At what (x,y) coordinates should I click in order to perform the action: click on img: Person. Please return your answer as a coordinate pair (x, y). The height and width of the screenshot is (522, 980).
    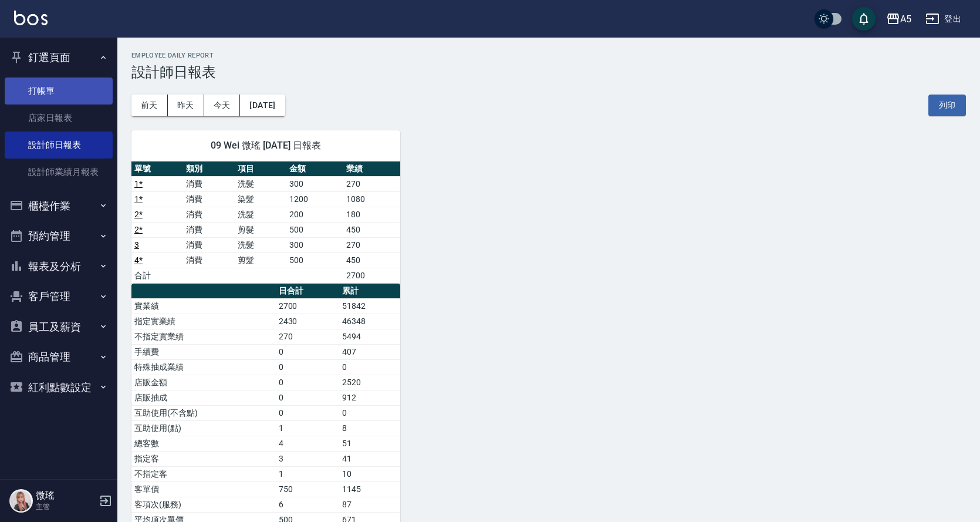
    Looking at the image, I should click on (21, 501).